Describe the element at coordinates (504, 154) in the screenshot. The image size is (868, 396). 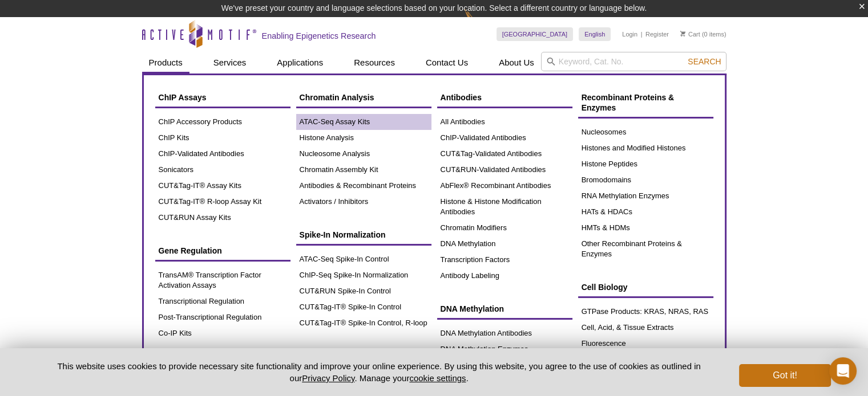
I see `a: CUT&Tag-Validated Antibodies` at that location.